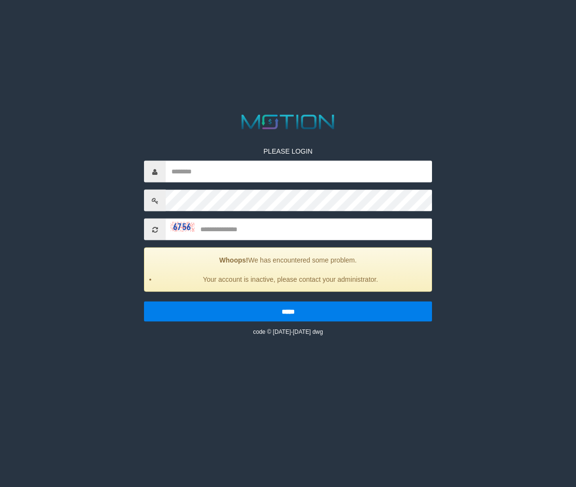  Describe the element at coordinates (182, 226) in the screenshot. I see `img: captcha` at that location.